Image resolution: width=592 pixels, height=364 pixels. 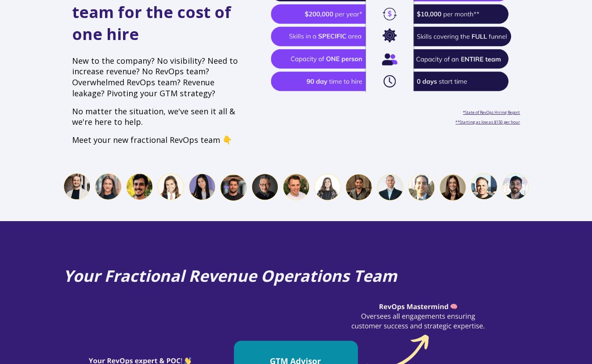 I want to click on a: **Starting as low as $150 per hour, so click(x=488, y=122).